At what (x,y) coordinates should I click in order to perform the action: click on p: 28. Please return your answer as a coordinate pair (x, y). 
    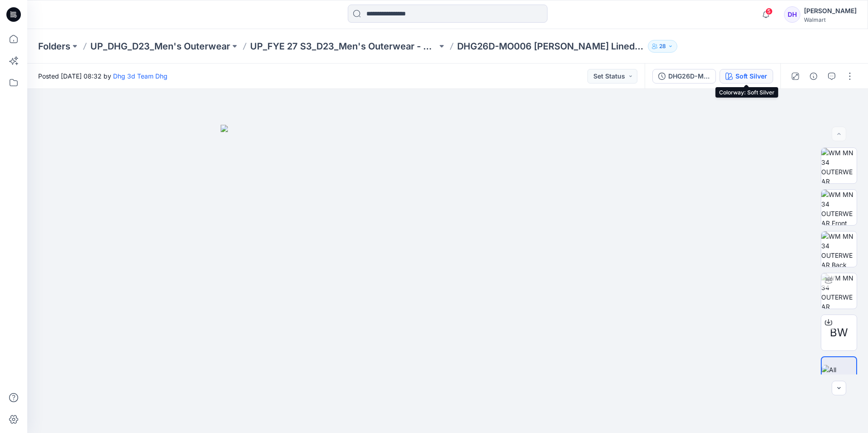
    Looking at the image, I should click on (662, 46).